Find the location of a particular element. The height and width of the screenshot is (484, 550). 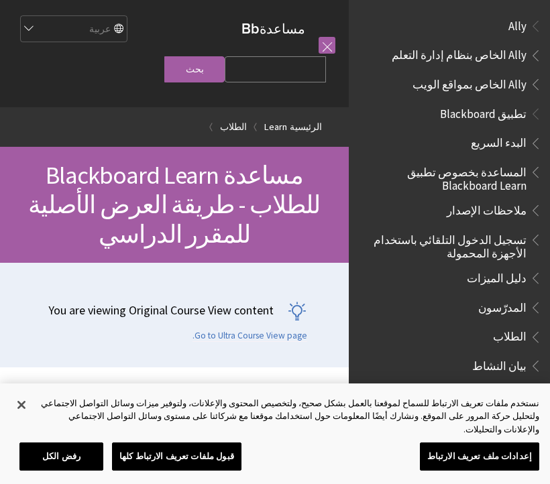

a: Go to Ultra Course View page. is located at coordinates (249, 336).